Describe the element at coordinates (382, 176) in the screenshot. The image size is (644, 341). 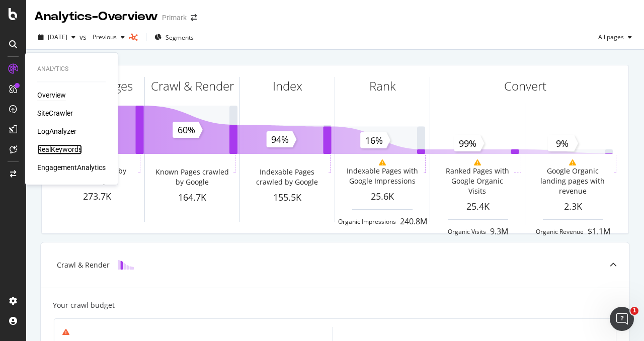
I see `div: Indexable Pages with Google Impressions` at that location.